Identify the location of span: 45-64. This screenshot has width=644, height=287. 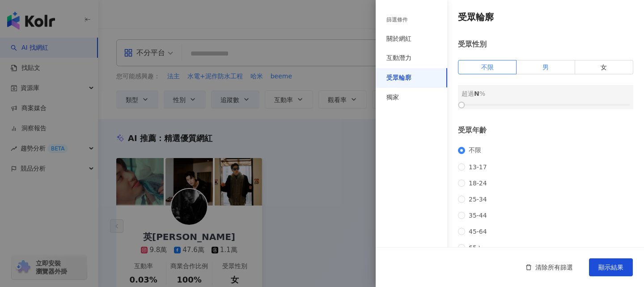
(478, 231).